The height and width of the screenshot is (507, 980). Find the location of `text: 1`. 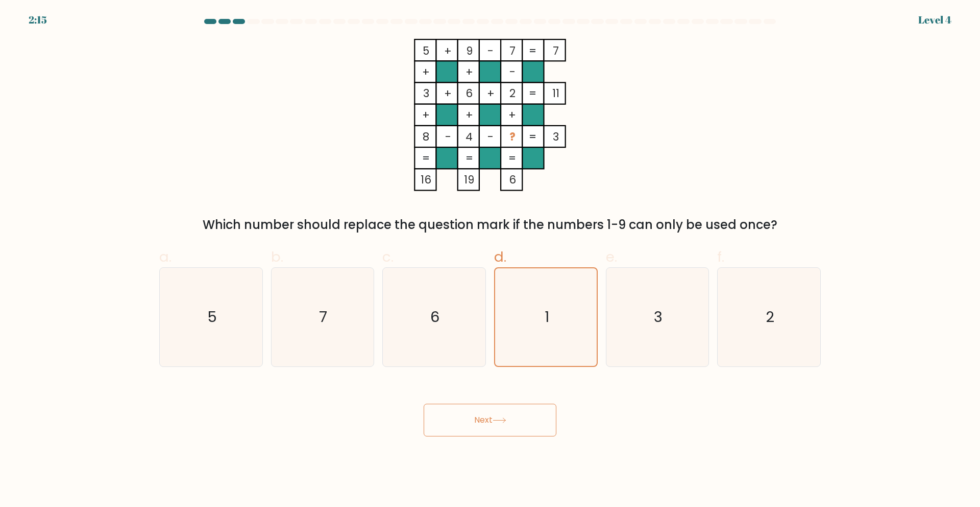

text: 1 is located at coordinates (547, 317).